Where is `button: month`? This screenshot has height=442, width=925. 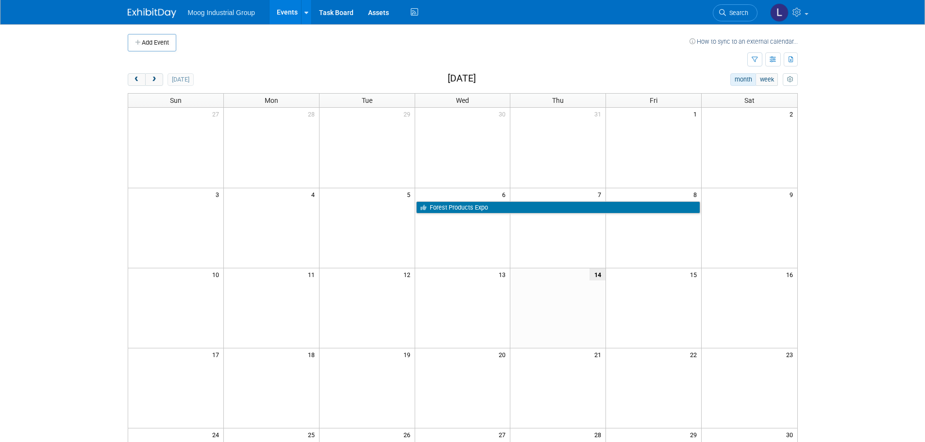
button: month is located at coordinates (743, 80).